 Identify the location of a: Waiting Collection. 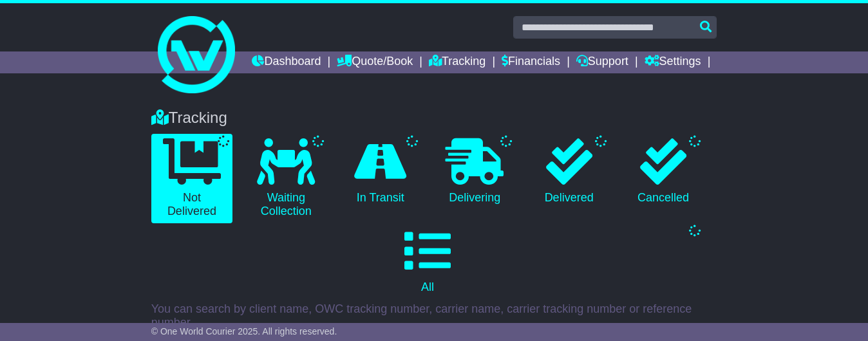
(286, 178).